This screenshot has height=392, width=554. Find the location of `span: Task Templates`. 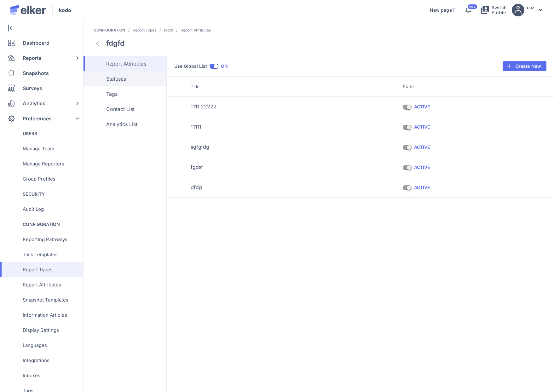

span: Task Templates is located at coordinates (40, 255).